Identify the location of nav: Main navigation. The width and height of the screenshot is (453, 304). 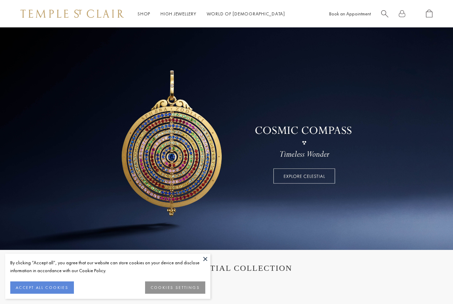
(211, 14).